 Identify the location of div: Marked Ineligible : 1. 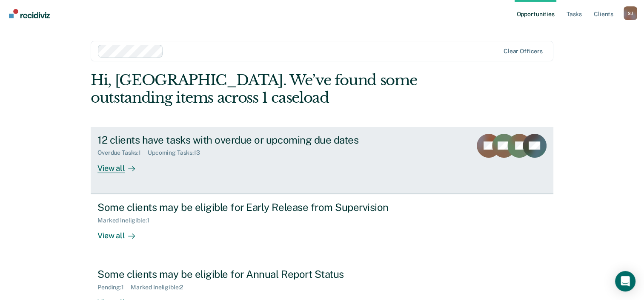
(127, 220).